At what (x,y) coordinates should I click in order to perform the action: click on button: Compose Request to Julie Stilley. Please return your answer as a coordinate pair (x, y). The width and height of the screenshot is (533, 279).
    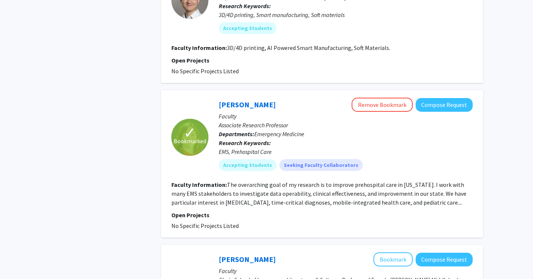
    Looking at the image, I should click on (444, 105).